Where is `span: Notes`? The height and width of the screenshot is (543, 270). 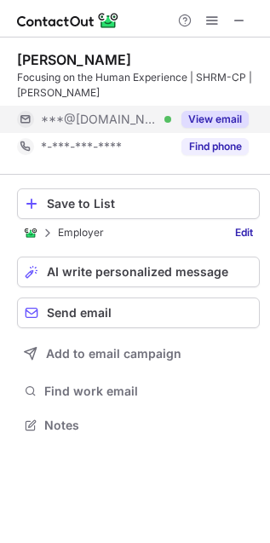 span: Notes is located at coordinates (148, 425).